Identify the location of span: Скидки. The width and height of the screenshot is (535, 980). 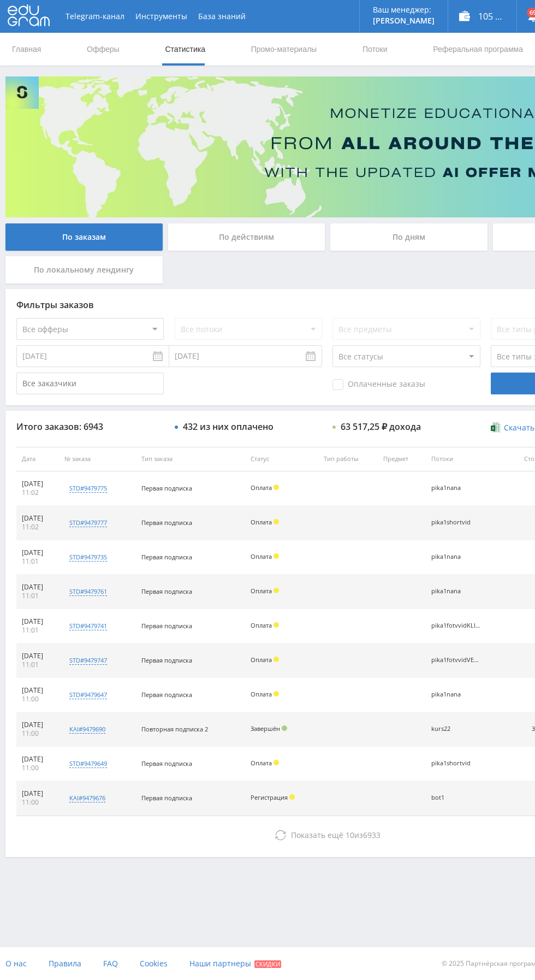
(268, 965).